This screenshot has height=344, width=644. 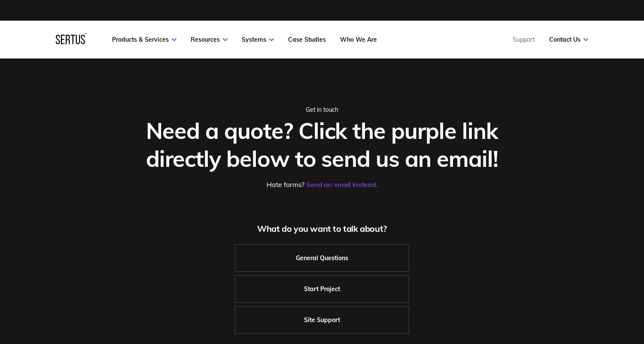 I want to click on a: Systems, so click(x=258, y=40).